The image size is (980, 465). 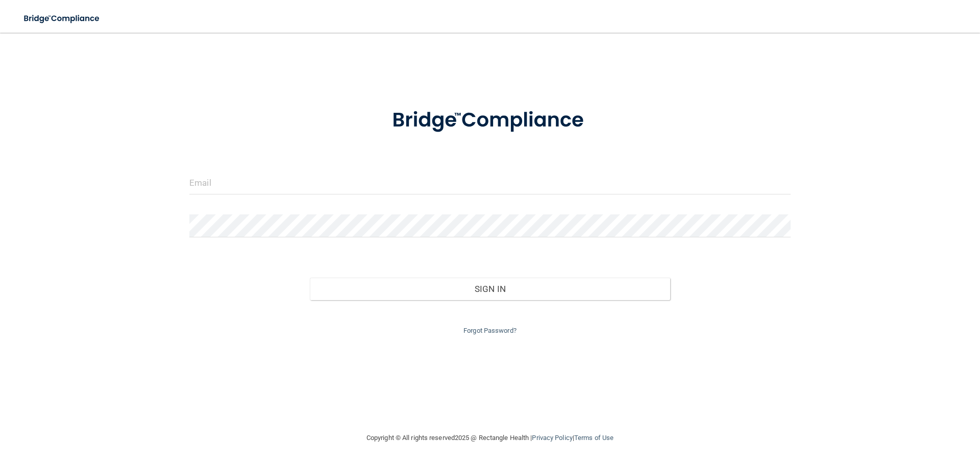 I want to click on div: Copyright © All rights reserved 2025 @ Rectangle Health | |, so click(x=490, y=438).